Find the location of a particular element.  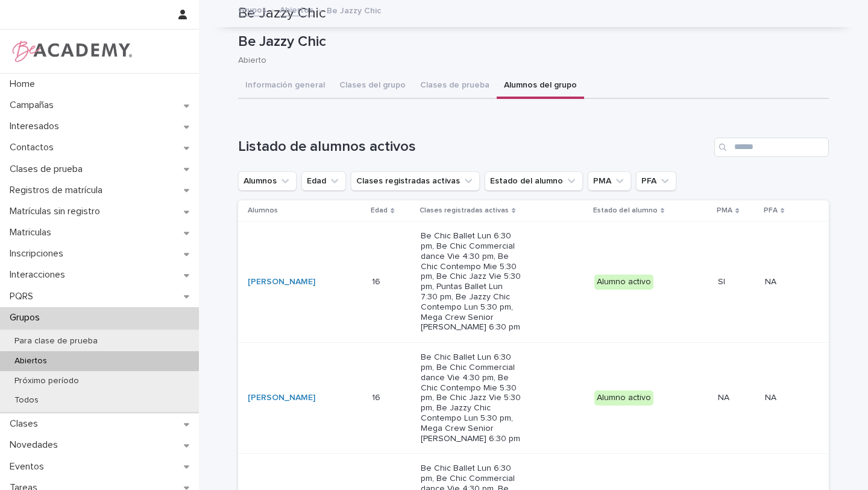

p: Eventos is located at coordinates (29, 467).